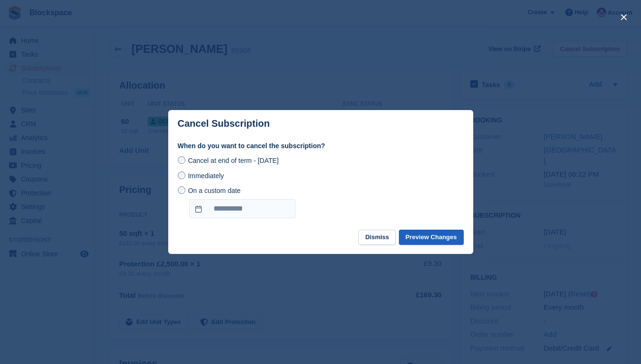 This screenshot has width=641, height=364. I want to click on button: Preview Changes, so click(431, 237).